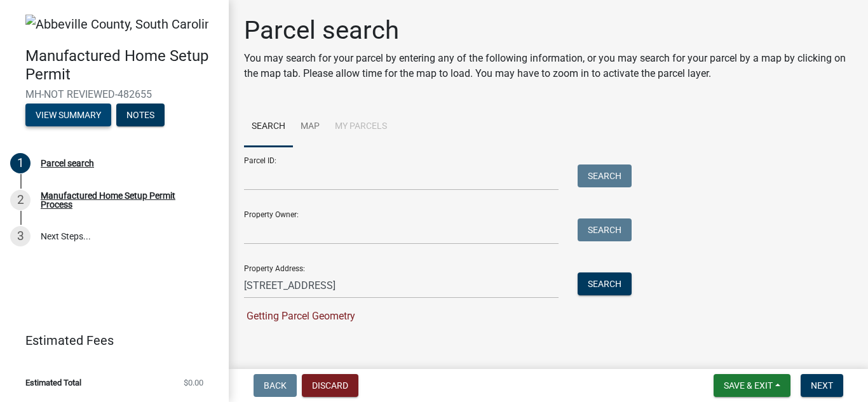  Describe the element at coordinates (68, 163) in the screenshot. I see `div: Parcel search` at that location.